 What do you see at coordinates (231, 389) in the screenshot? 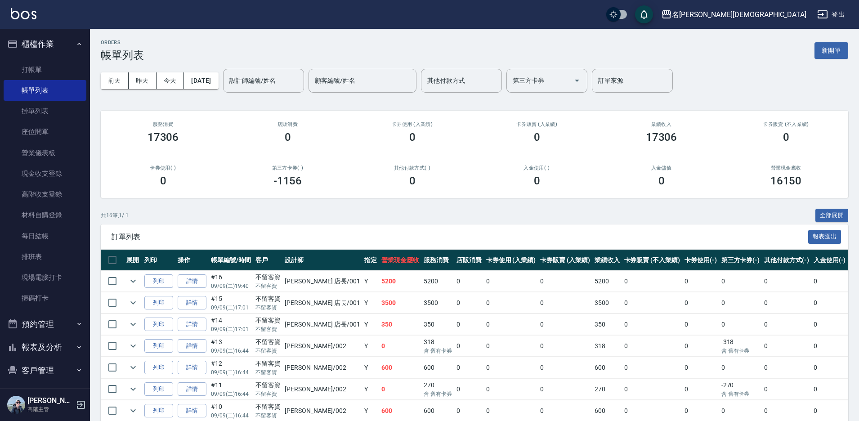
I see `td: #11` at bounding box center [231, 389].